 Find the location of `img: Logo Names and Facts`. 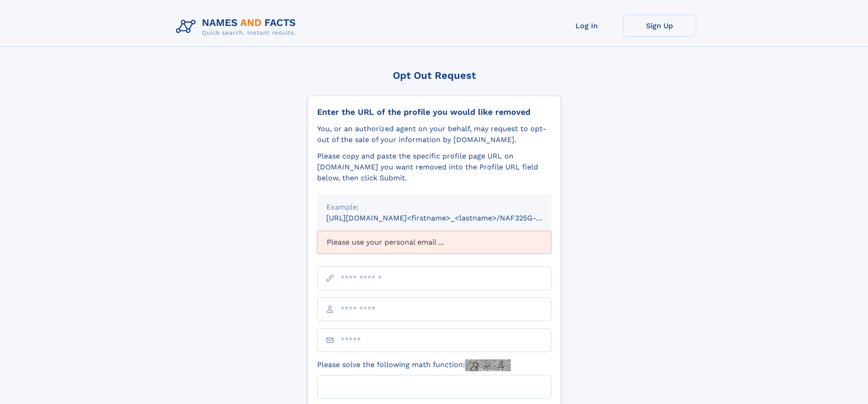

img: Logo Names and Facts is located at coordinates (238, 27).